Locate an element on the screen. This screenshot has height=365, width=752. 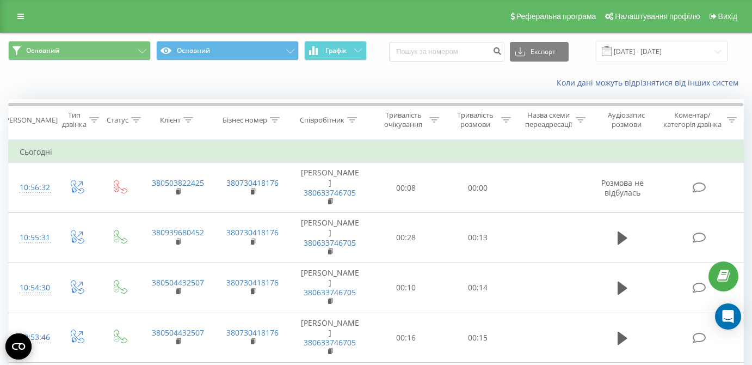
div: Тривалість очікування is located at coordinates (403, 120).